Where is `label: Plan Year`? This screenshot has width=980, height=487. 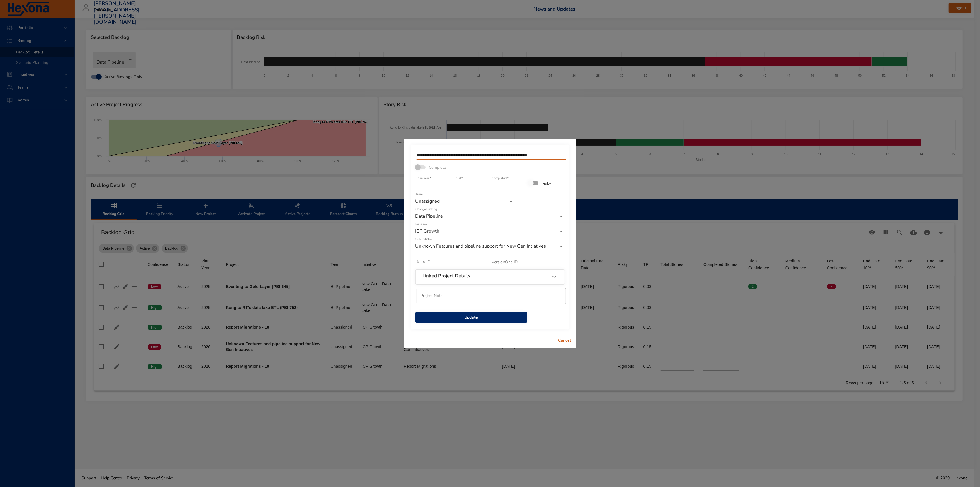 label: Plan Year is located at coordinates (424, 178).